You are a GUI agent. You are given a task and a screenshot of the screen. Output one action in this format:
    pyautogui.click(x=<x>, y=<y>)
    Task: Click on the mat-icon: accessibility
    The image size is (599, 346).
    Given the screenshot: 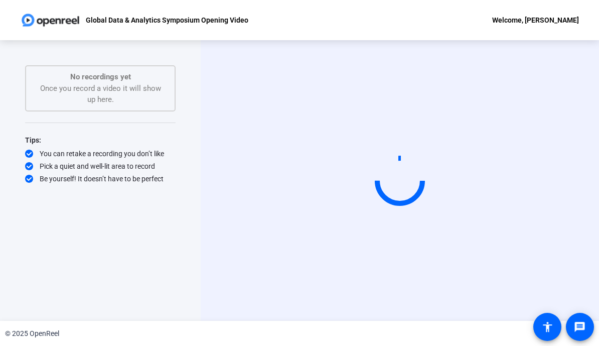 What is the action you would take?
    pyautogui.click(x=547, y=326)
    